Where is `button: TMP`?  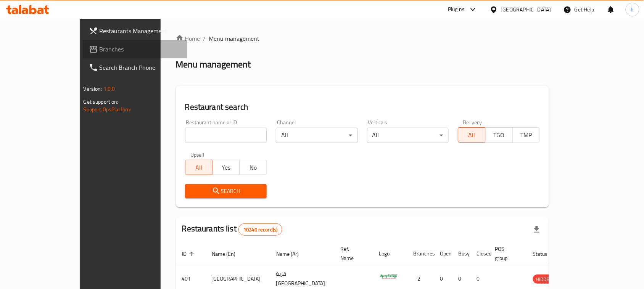
button: TMP is located at coordinates (526, 135).